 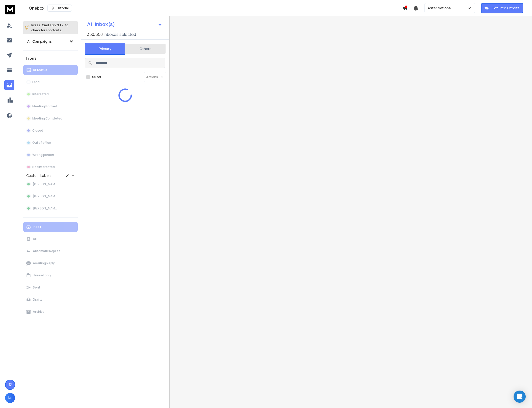 I want to click on p: Aster National, so click(x=441, y=8).